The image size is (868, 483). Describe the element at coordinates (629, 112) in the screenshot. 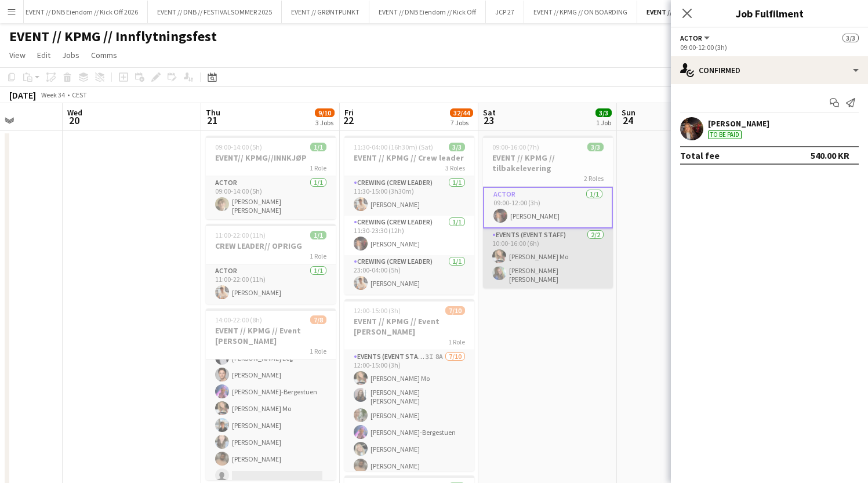

I see `span: Sun` at that location.